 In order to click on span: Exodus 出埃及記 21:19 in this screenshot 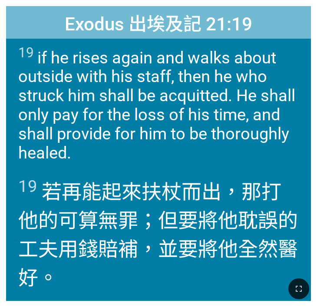, I will do `click(158, 22)`.